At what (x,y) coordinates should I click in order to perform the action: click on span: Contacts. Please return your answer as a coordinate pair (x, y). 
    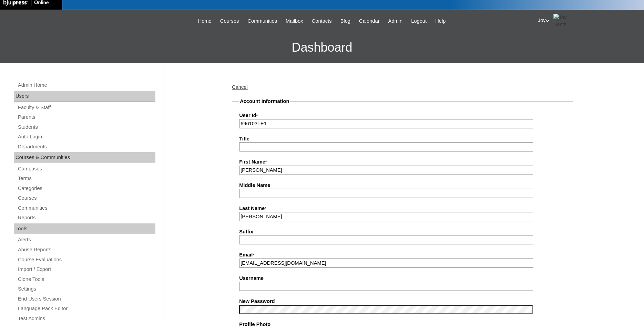
    Looking at the image, I should click on (322, 21).